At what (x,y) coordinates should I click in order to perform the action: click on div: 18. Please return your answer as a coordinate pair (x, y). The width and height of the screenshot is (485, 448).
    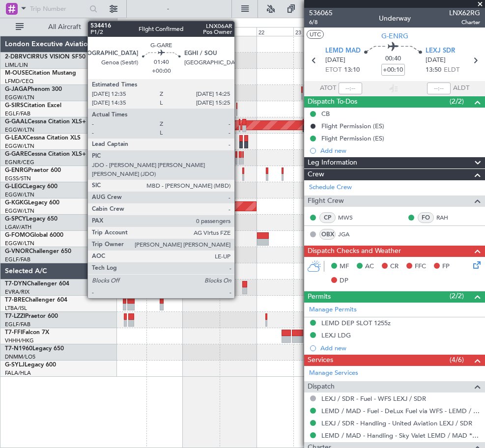
    Looking at the image, I should click on (128, 32).